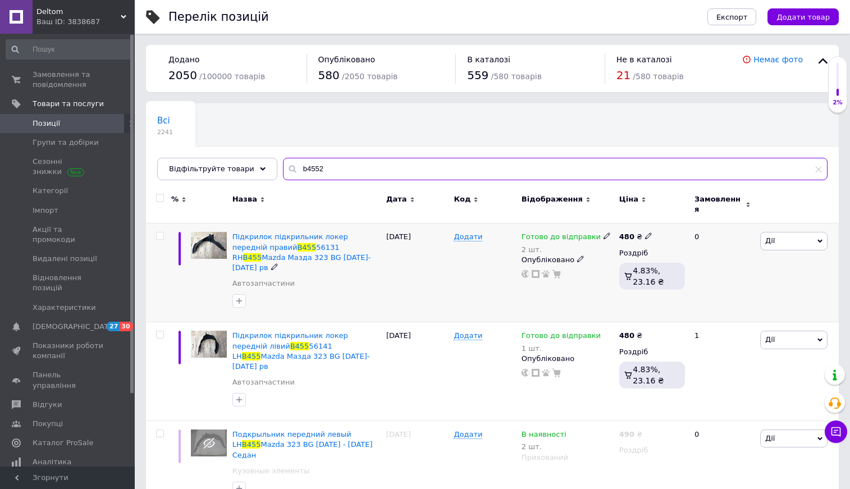 Image resolution: width=850 pixels, height=489 pixels. Describe the element at coordinates (286, 252) in the screenshot. I see `span: 56131 RH` at that location.